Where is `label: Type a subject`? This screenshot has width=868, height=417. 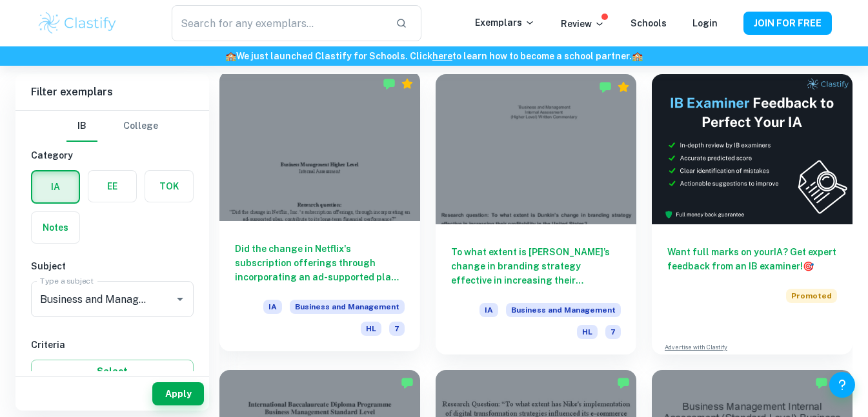
label: Type a subject is located at coordinates (66, 281).